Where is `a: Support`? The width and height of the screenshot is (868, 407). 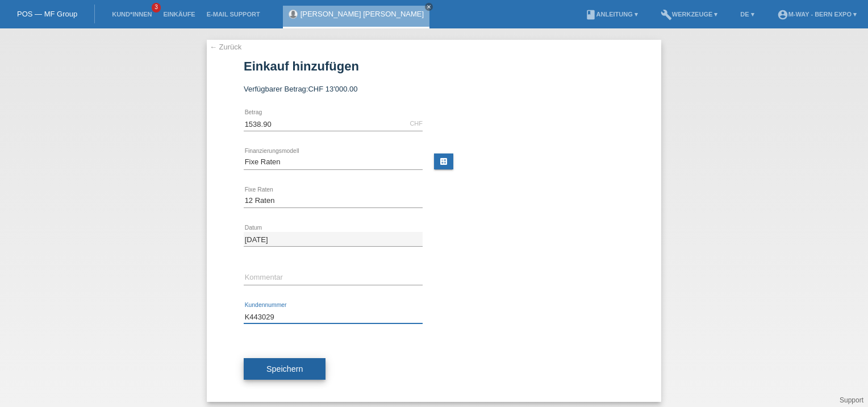
a: Support is located at coordinates (851, 400).